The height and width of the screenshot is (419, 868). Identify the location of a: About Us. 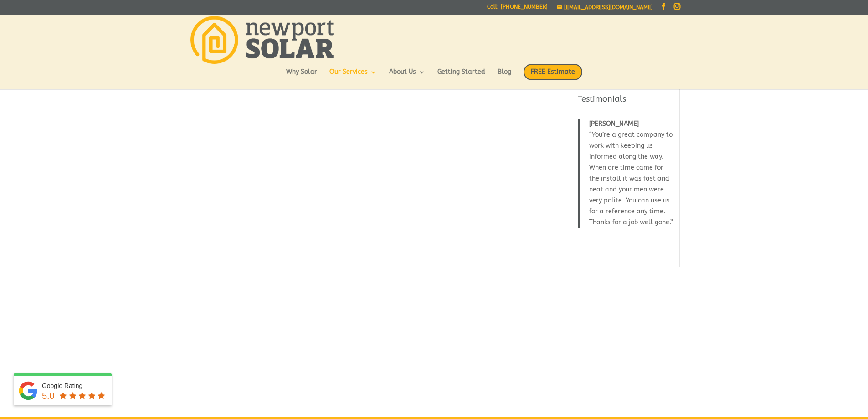
(407, 76).